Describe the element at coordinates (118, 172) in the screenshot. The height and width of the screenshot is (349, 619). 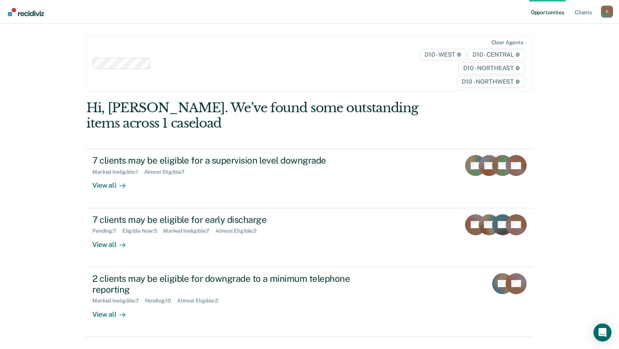
I see `div: Marked Ineligible : 1` at that location.